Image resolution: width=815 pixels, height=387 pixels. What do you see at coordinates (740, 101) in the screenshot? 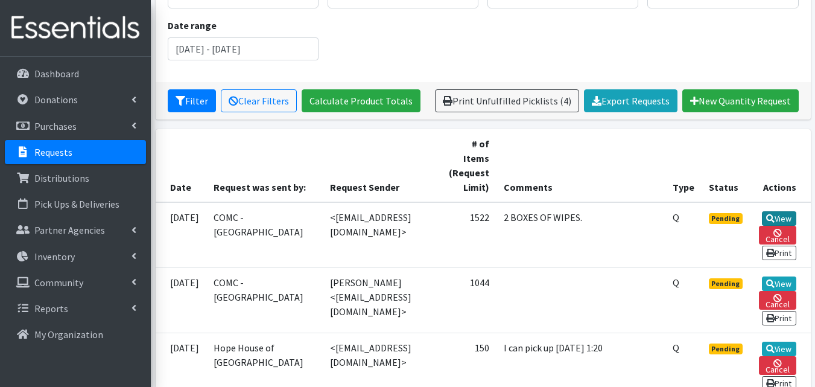
I see `a: New Quantity Request` at bounding box center [740, 101].